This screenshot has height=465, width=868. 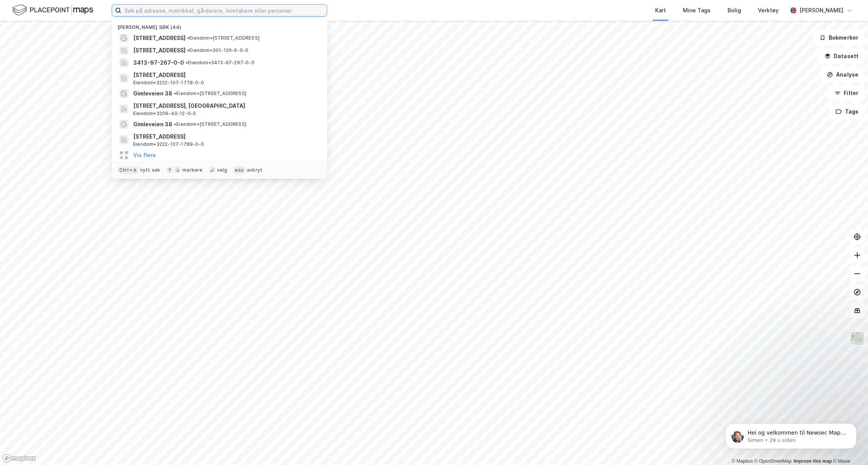 What do you see at coordinates (222, 170) in the screenshot?
I see `div: velg` at bounding box center [222, 170].